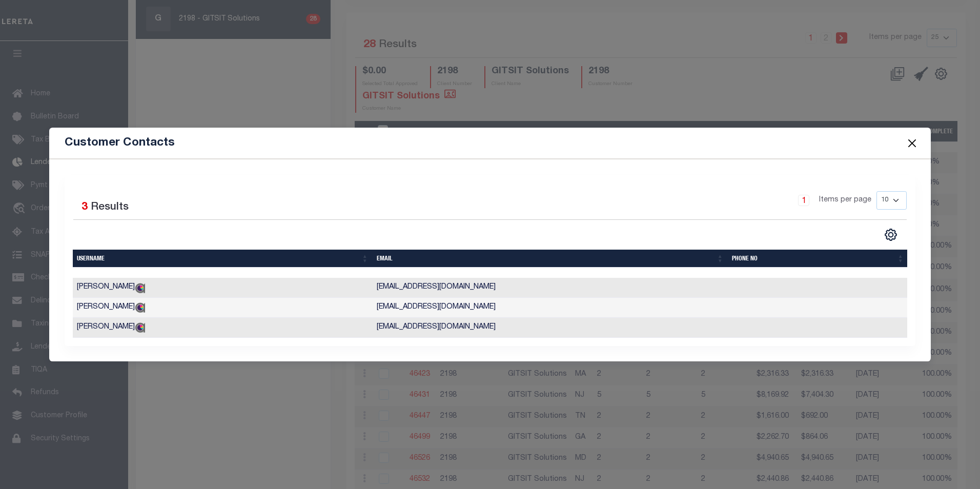 The height and width of the screenshot is (489, 980). I want to click on th: Username: activate to sort column ascending, so click(222, 259).